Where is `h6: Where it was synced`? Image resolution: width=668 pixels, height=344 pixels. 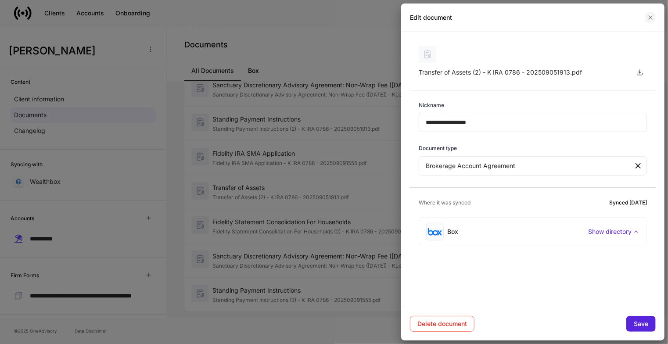
h6: Where it was synced is located at coordinates (445, 202).